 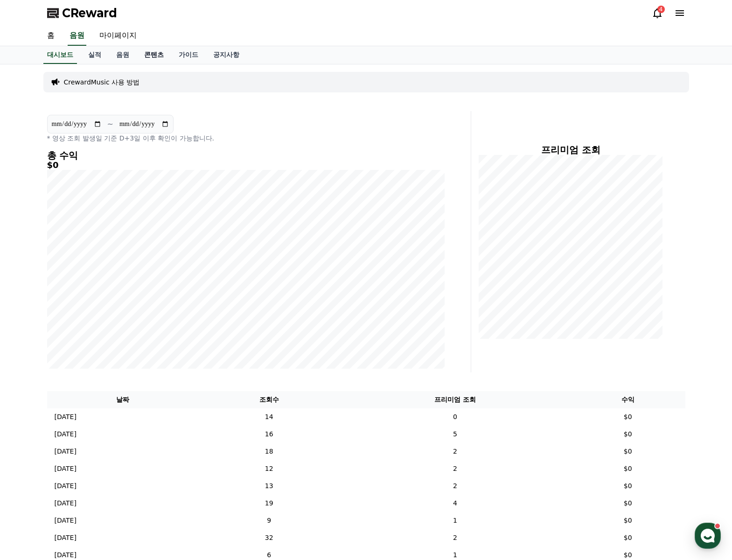 I want to click on span: 대화, so click(x=91, y=314).